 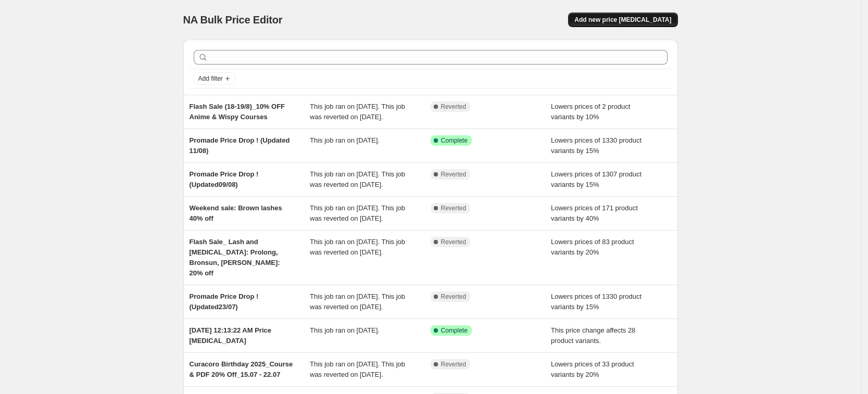 What do you see at coordinates (224, 179) in the screenshot?
I see `span: Promade Price Drop ! (Updated09/08)` at bounding box center [224, 179].